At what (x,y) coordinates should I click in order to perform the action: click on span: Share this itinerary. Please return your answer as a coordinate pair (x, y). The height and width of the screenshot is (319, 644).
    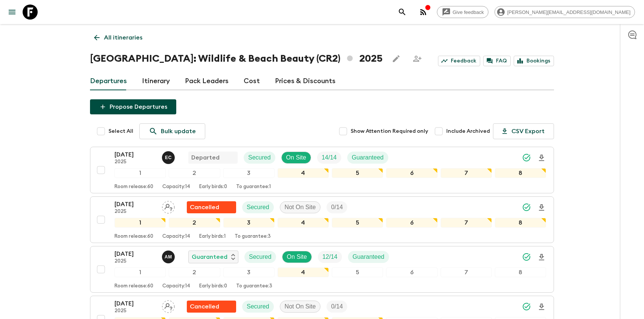
    Looking at the image, I should click on (417, 59).